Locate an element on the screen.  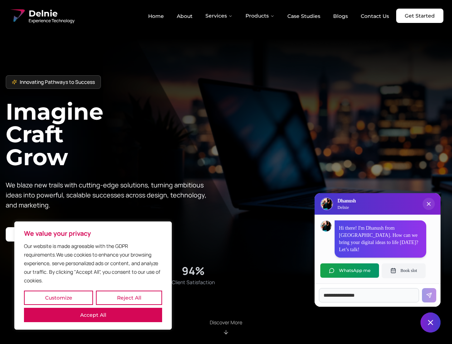
button: Book slot is located at coordinates (404, 270).